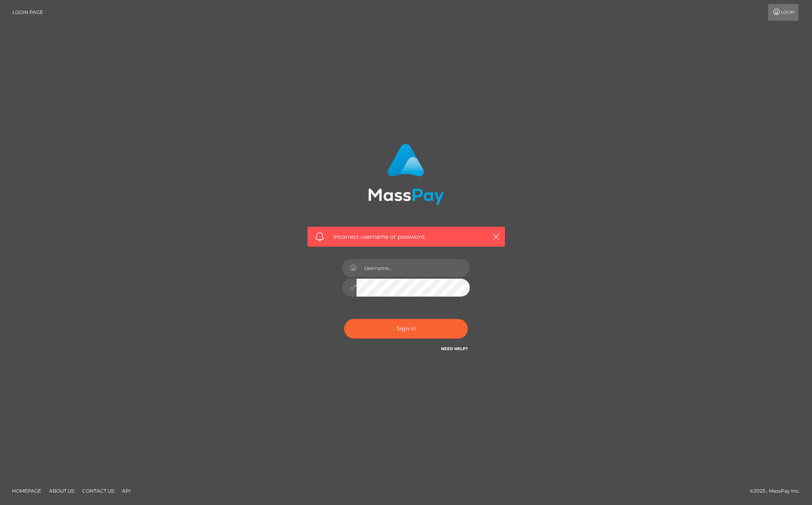 This screenshot has height=505, width=812. Describe the element at coordinates (454, 348) in the screenshot. I see `a: Need Help?` at that location.